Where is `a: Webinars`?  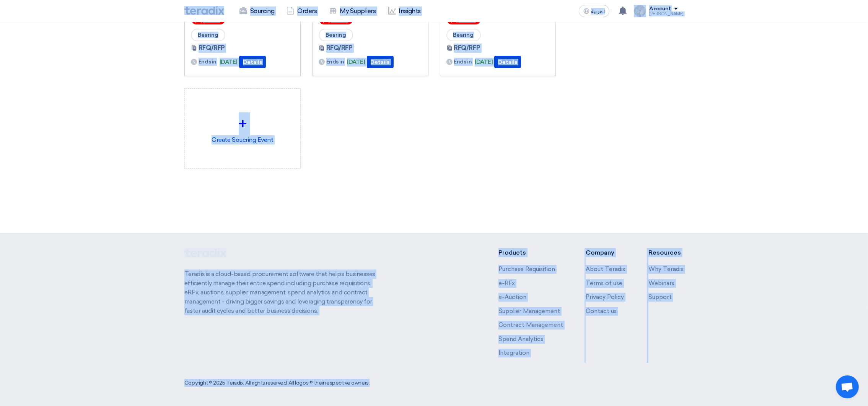
a: Webinars is located at coordinates (662, 284).